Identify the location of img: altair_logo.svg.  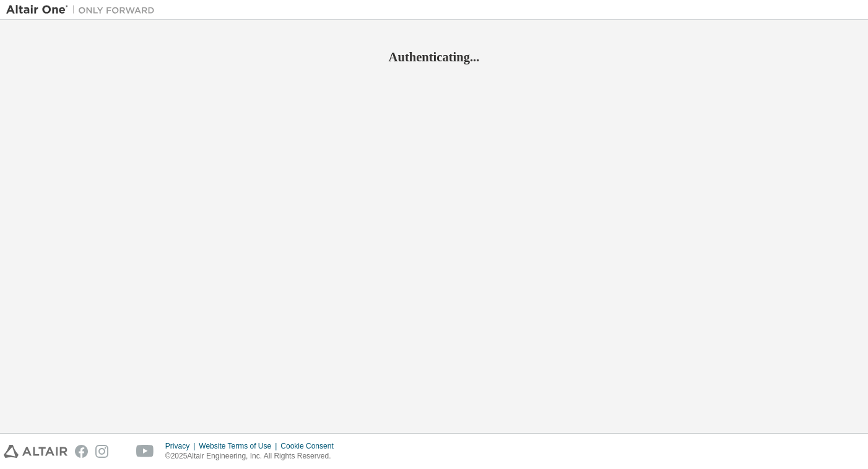
(35, 451).